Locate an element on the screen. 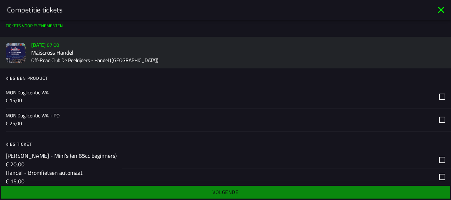  ion-text: Tickets voor evenementen is located at coordinates (34, 30).